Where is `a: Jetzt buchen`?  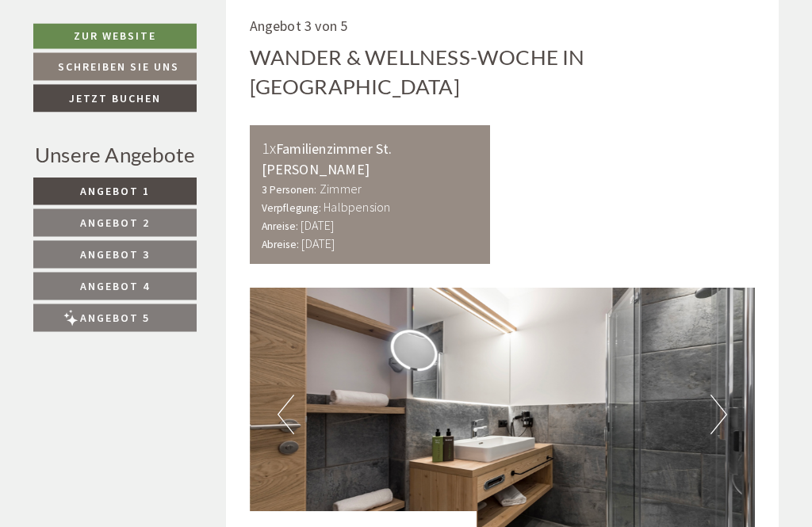
a: Jetzt buchen is located at coordinates (115, 98).